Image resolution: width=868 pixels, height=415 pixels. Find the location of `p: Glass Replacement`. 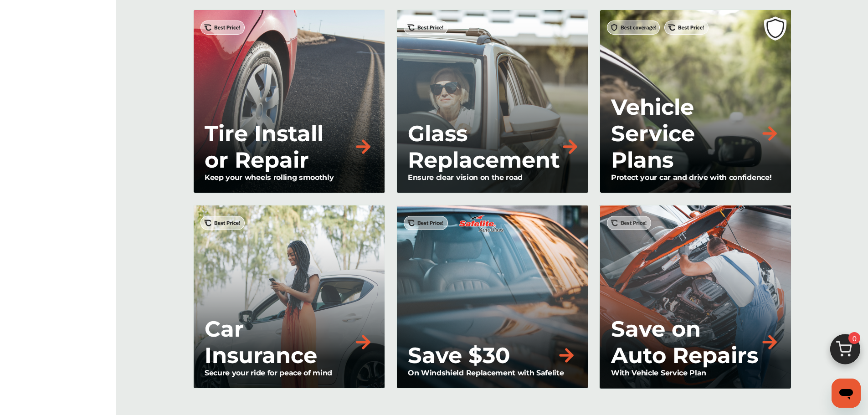

p: Glass Replacement is located at coordinates (484, 147).